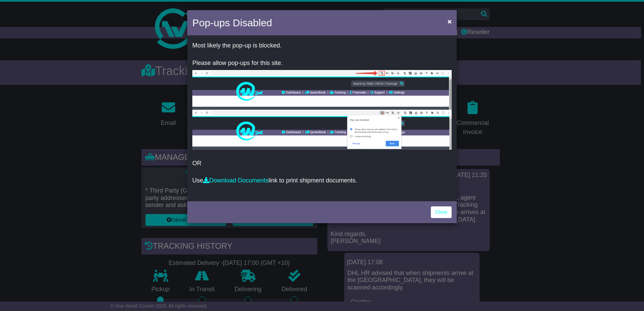  Describe the element at coordinates (236, 181) in the screenshot. I see `a: Download Documents` at that location.